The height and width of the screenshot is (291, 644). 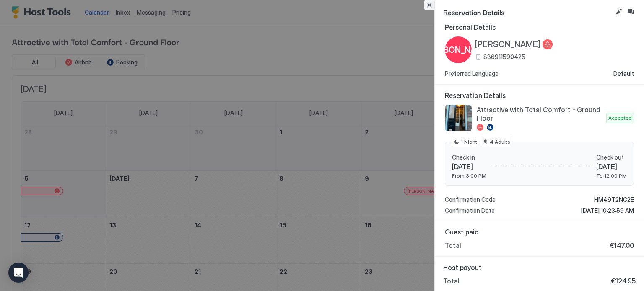 I want to click on span: €124.95, so click(x=623, y=281).